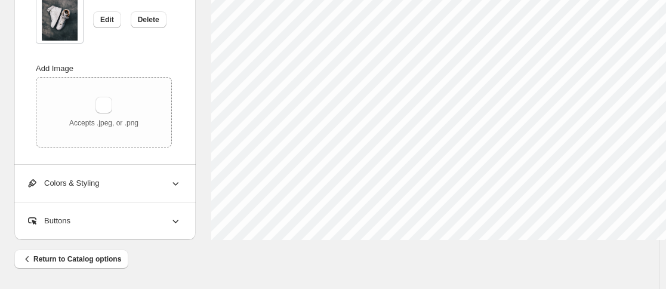 The height and width of the screenshot is (289, 666). I want to click on span: Add Image, so click(54, 68).